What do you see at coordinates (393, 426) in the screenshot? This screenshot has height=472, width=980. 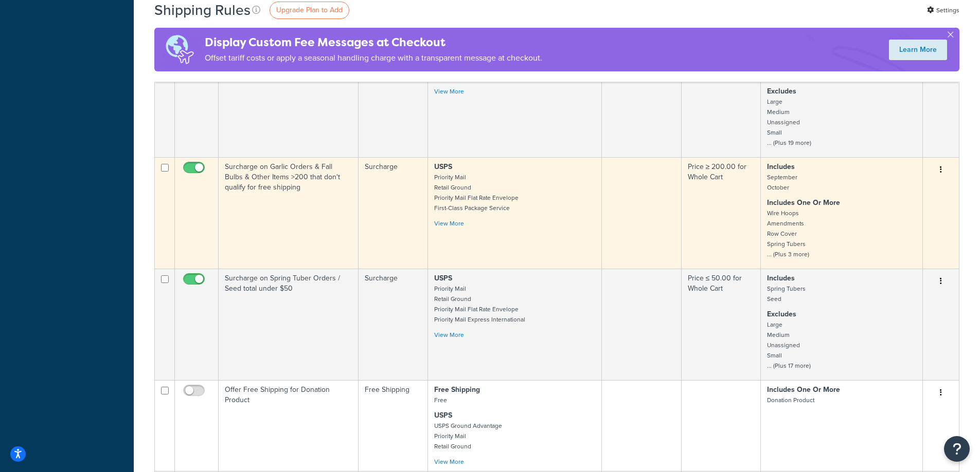 I see `td: Free Shipping` at bounding box center [393, 426].